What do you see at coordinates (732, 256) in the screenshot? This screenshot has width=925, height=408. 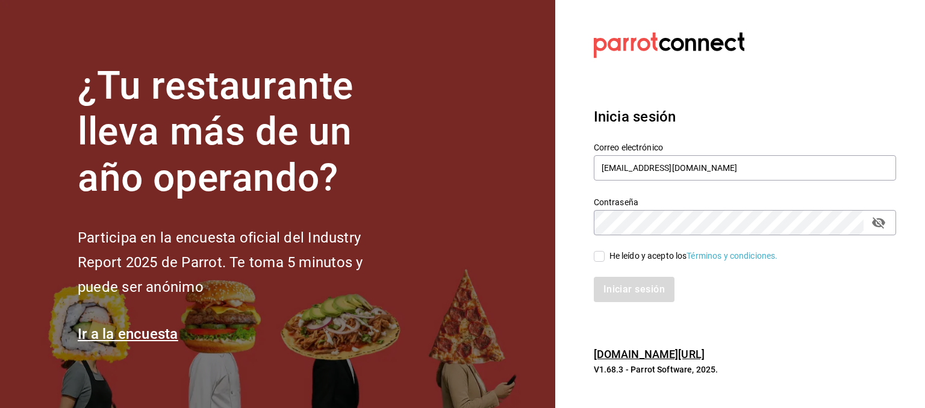 I see `a: Términos y condiciones.` at bounding box center [732, 256].